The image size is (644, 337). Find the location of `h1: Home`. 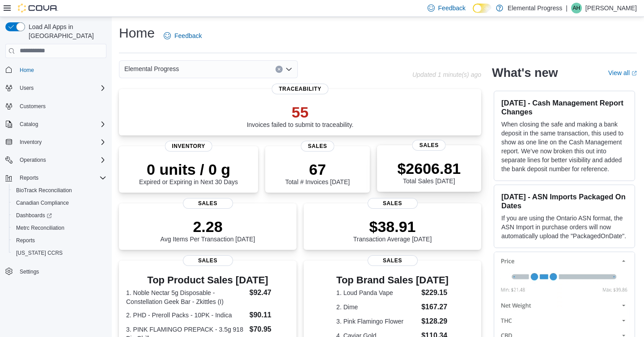

h1: Home is located at coordinates (137, 33).